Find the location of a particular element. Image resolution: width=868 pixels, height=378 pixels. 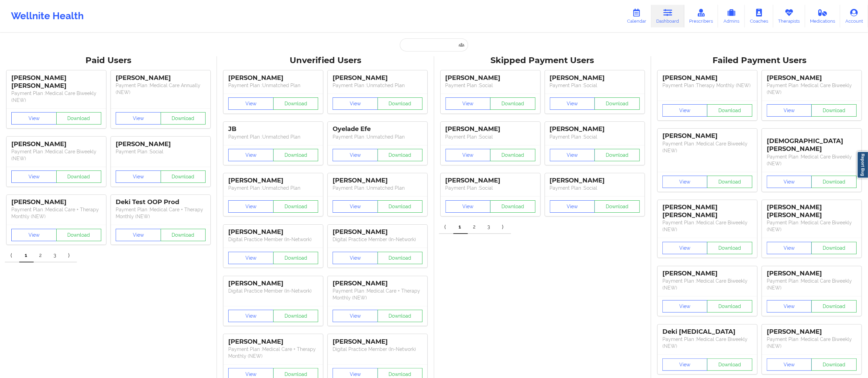

a: Admins is located at coordinates (732, 16).